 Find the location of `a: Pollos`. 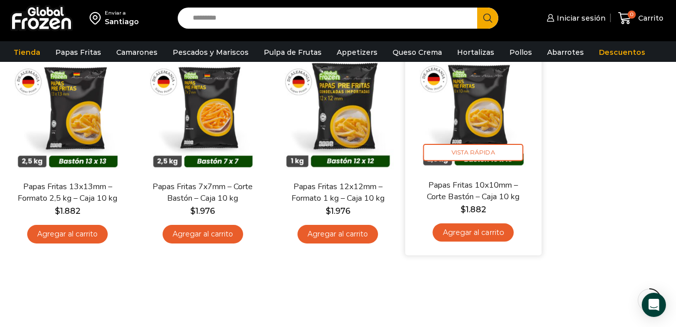

a: Pollos is located at coordinates (521, 52).